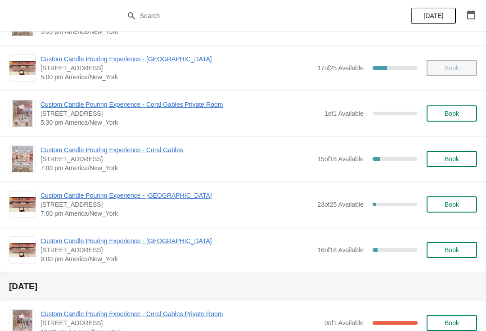  I want to click on img: Custom Candle Pouring Experience - Coral Gables Private Room | 154 Giralda Avenue, Coral Gables, ..., so click(22, 113).